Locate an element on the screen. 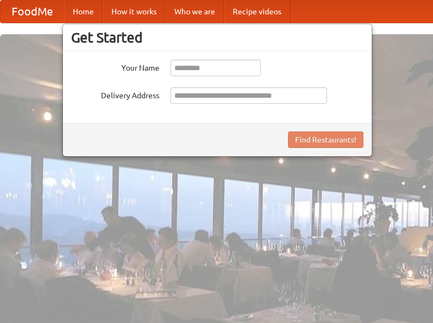 The height and width of the screenshot is (323, 433). a: Recipe videos is located at coordinates (257, 12).